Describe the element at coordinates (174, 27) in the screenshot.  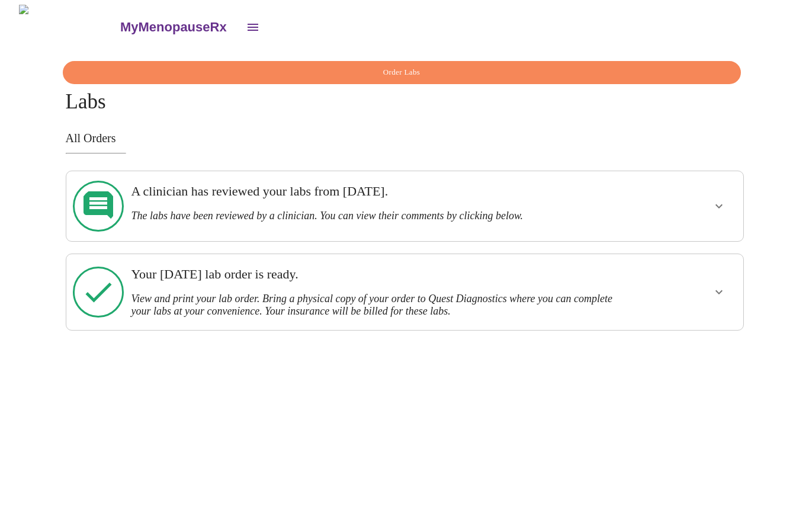
I see `h3: MyMenopauseRx` at that location.